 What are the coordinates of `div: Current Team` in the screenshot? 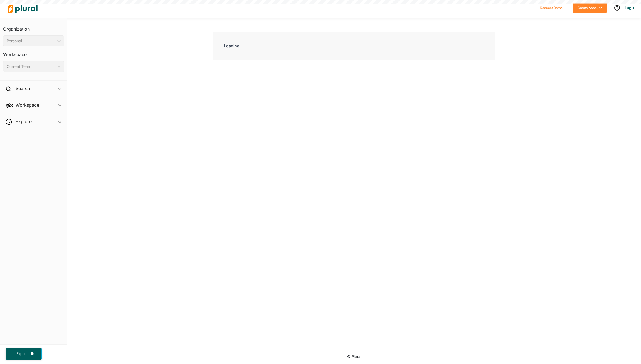 It's located at (31, 66).